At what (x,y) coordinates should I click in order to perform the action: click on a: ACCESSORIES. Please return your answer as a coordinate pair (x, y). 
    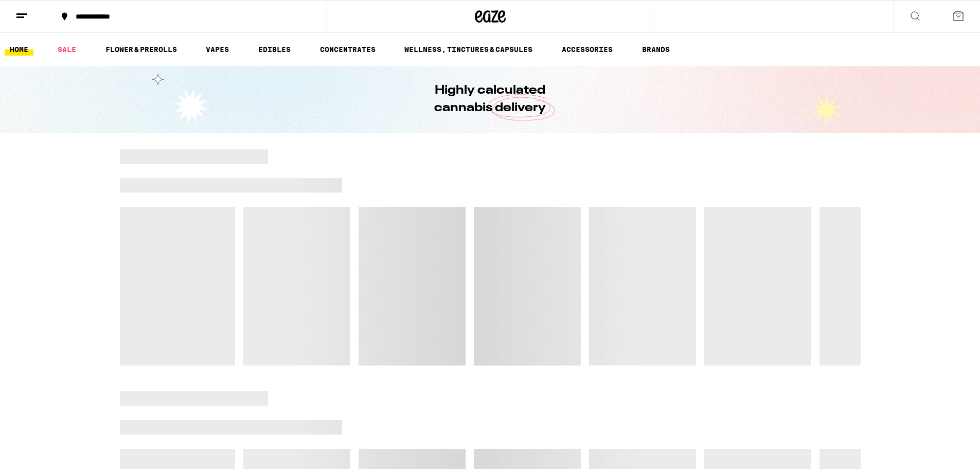
    Looking at the image, I should click on (587, 50).